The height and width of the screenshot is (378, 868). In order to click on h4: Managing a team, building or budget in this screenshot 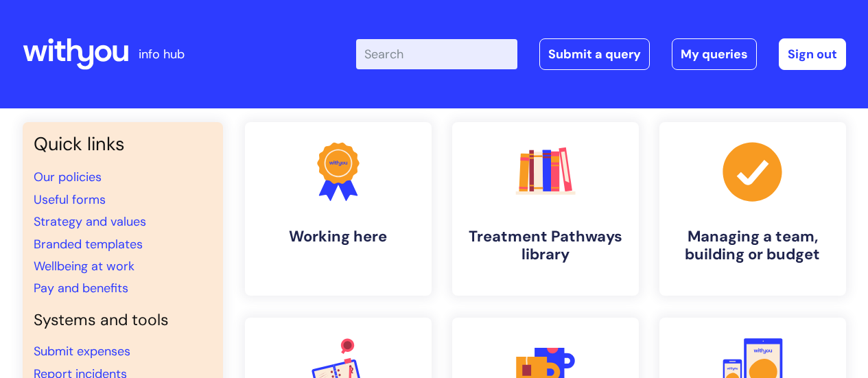, I will do `click(753, 246)`.